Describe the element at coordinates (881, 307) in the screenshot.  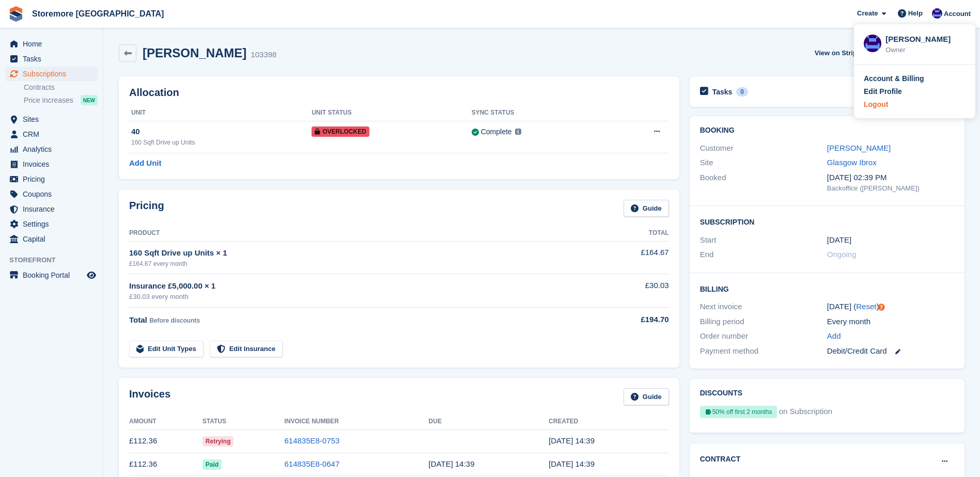
I see `div: Tooltip anchor` at that location.